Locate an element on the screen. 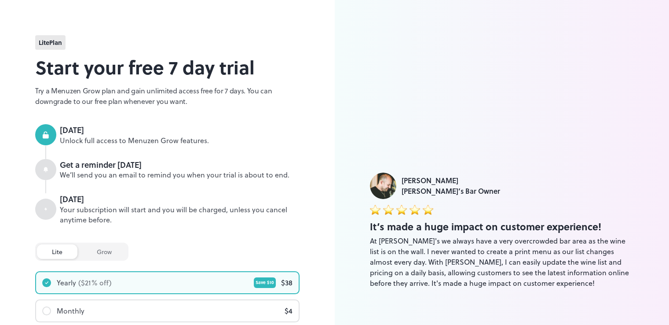 The width and height of the screenshot is (669, 325). span: lite Plan is located at coordinates (50, 42).